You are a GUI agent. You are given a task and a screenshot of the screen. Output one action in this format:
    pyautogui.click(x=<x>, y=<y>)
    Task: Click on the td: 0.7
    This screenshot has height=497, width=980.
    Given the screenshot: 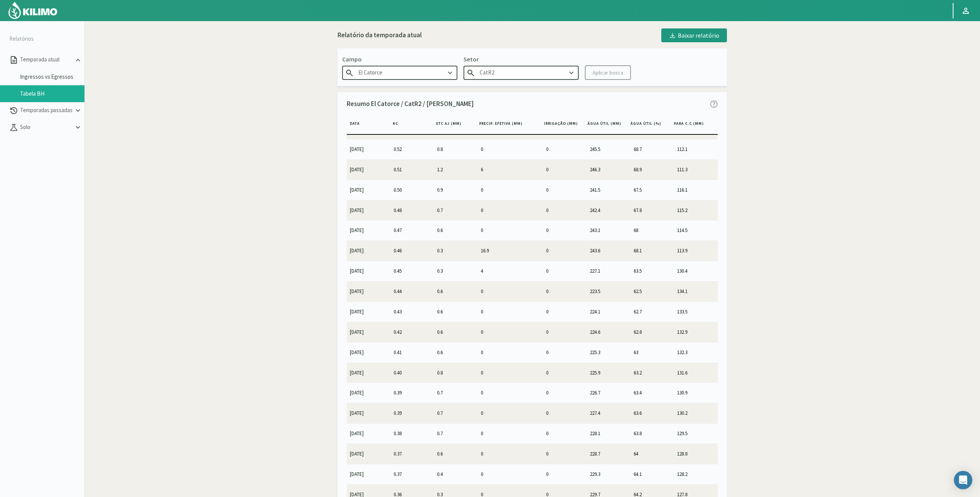 What is the action you would take?
    pyautogui.click(x=456, y=392)
    